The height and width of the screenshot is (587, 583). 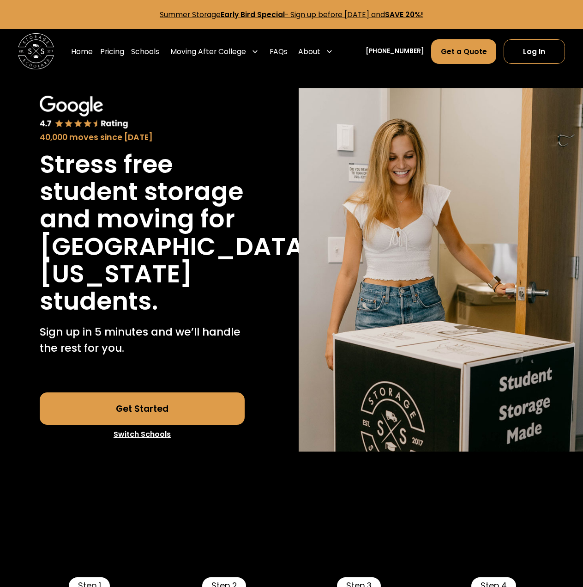 I want to click on a: Switch Schools, so click(x=142, y=434).